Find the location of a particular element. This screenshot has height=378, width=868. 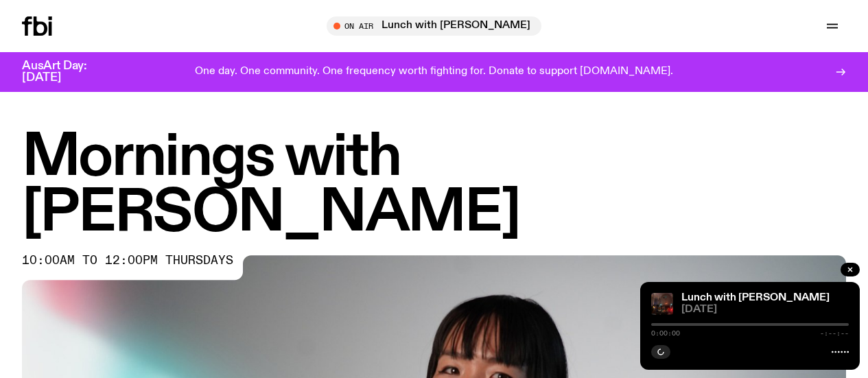

span: 10:00am to 12:00pm thursdays is located at coordinates (127, 261).